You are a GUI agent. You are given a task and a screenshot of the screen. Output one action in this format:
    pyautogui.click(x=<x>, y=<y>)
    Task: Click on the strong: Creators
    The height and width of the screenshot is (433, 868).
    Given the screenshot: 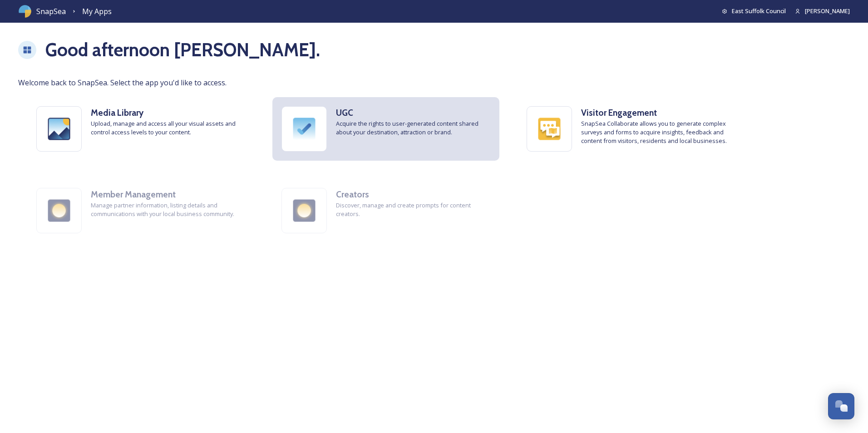 What is the action you would take?
    pyautogui.click(x=352, y=194)
    